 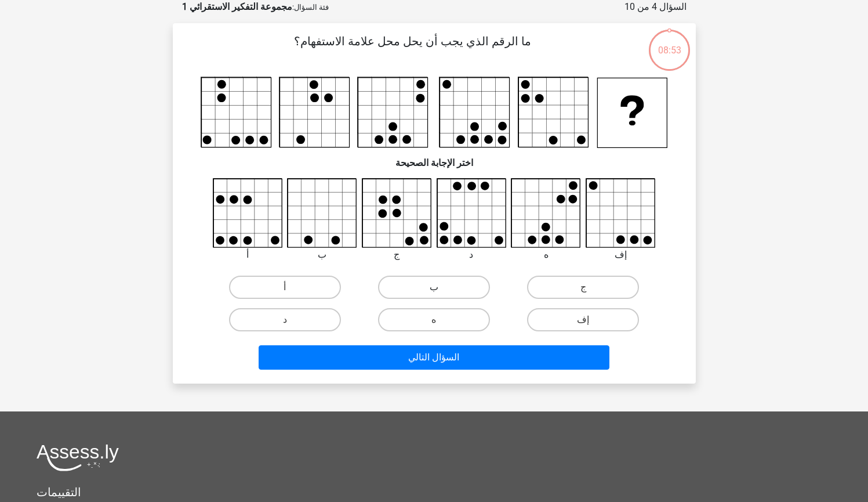 What do you see at coordinates (311, 7) in the screenshot?
I see `small: فئة السؤال:` at bounding box center [311, 7].